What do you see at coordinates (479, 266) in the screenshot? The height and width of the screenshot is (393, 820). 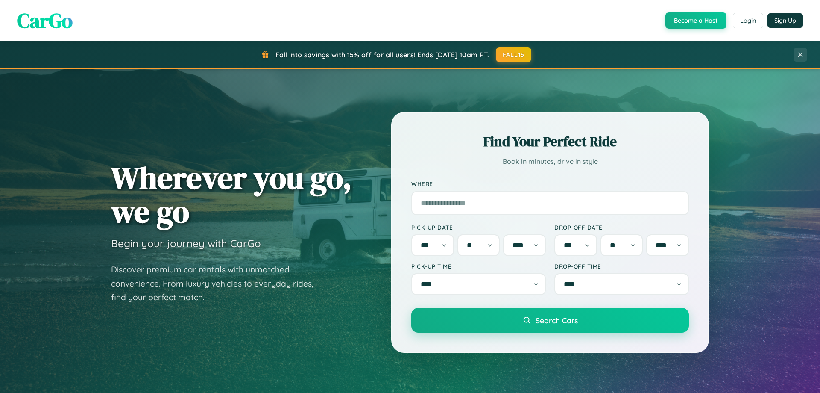 I see `label: Pick-up Time` at bounding box center [479, 266].